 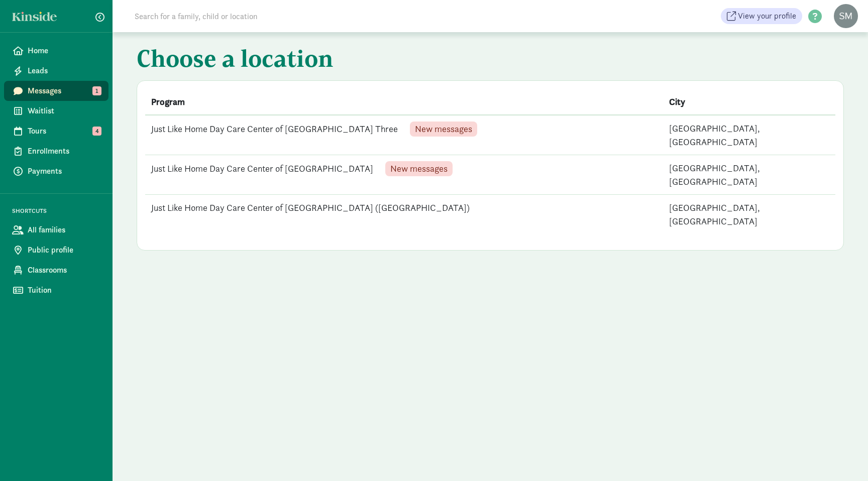 What do you see at coordinates (64, 230) in the screenshot?
I see `span: All families` at bounding box center [64, 230].